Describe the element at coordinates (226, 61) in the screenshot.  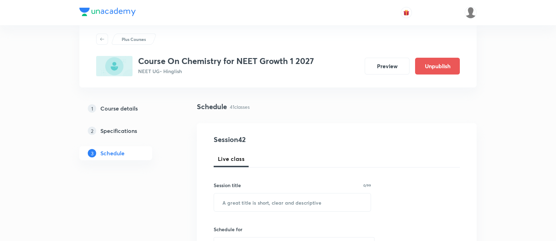
I see `h3: Course On Chemistry for NEET Growth 1 2027` at that location.